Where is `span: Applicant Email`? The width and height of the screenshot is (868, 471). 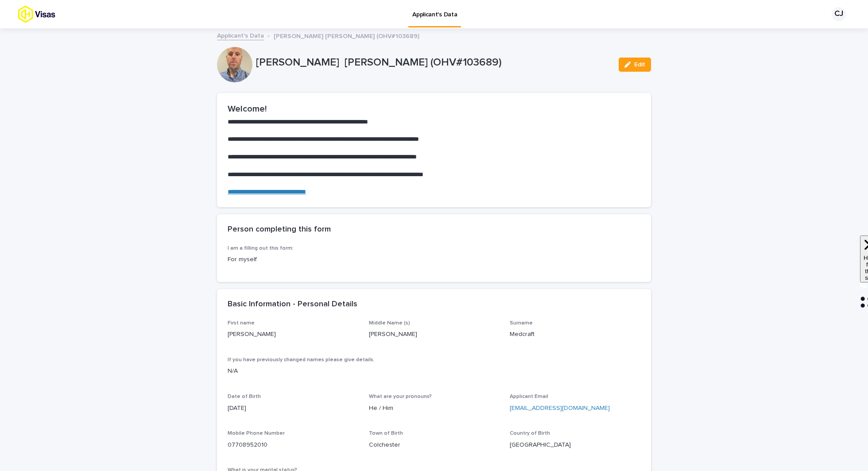
span: Applicant Email is located at coordinates (528, 396).